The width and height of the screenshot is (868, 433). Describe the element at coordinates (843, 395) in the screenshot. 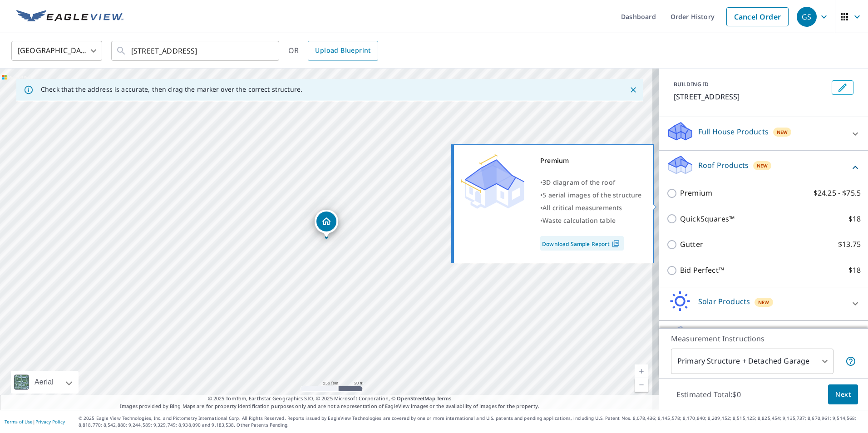

I see `button: Next` at that location.